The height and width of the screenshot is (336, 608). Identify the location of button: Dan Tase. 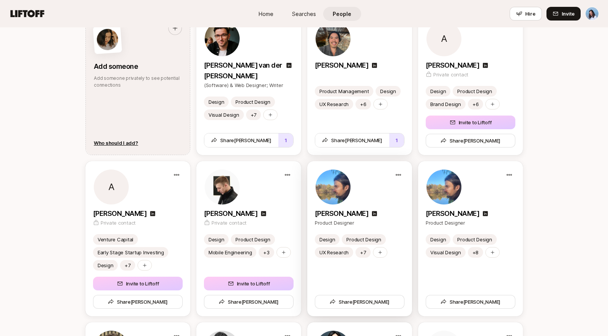
(592, 14).